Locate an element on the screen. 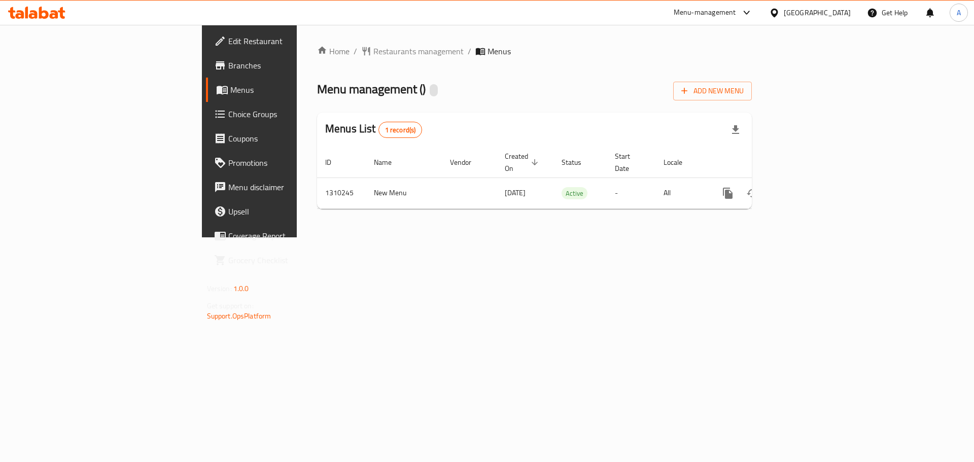  div: Total records count is located at coordinates (400, 130).